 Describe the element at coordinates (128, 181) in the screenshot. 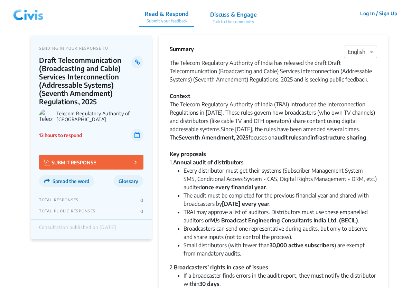

I see `span: Glossary` at that location.